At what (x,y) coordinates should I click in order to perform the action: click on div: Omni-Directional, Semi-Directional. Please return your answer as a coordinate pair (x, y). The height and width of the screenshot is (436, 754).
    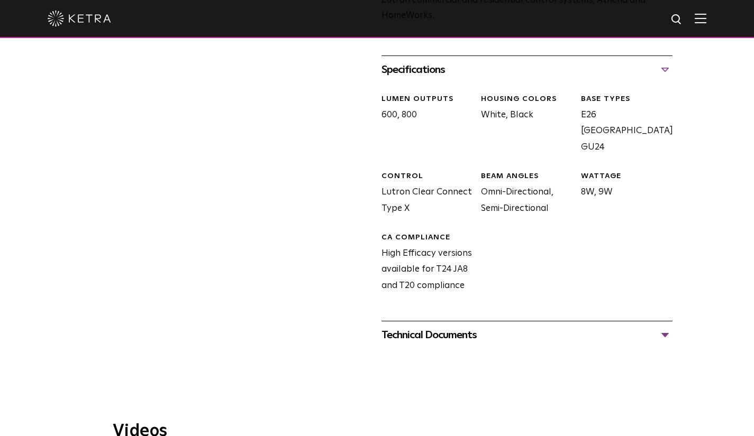
    Looking at the image, I should click on (523, 194).